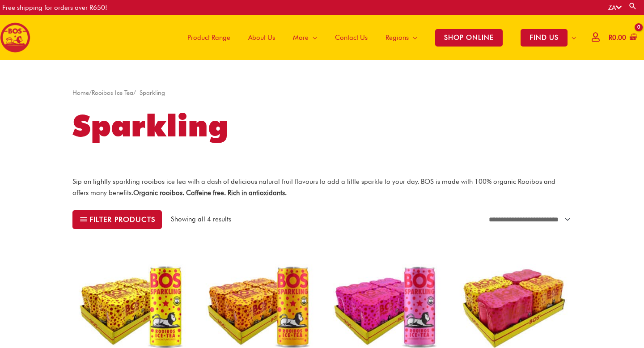 The image size is (644, 348). Describe the element at coordinates (351, 38) in the screenshot. I see `span: Contact Us` at that location.